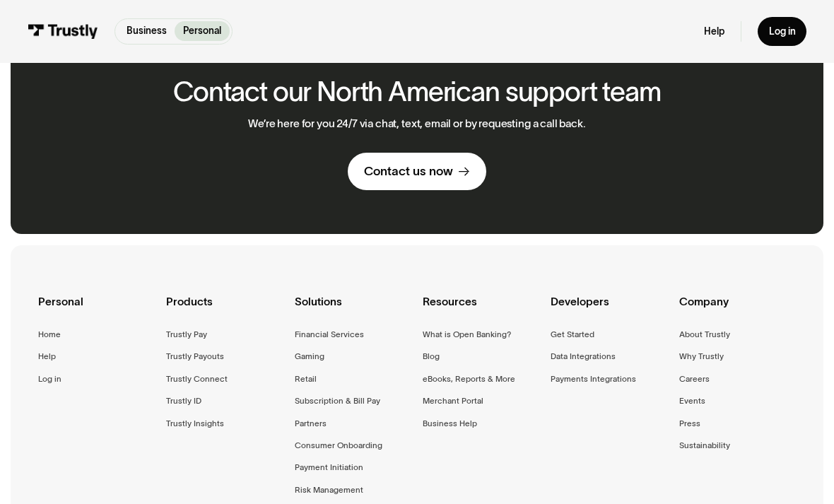 This screenshot has height=504, width=834. What do you see at coordinates (417, 92) in the screenshot?
I see `h2: Contact our North American support team` at bounding box center [417, 92].